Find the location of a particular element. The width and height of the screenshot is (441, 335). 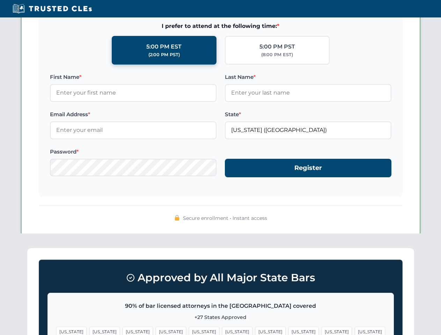

label: Last Name is located at coordinates (308, 77).